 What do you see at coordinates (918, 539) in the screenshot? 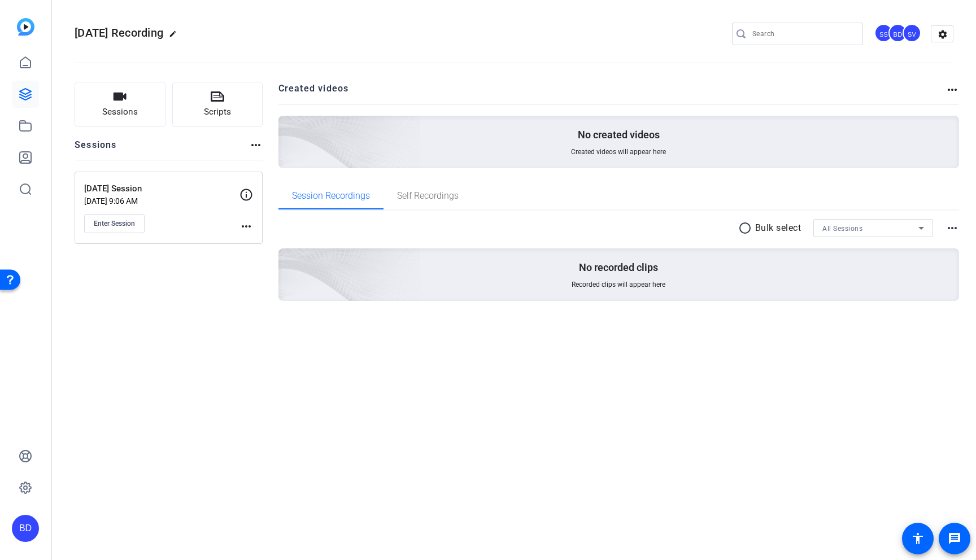
I see `mat-icon: accessibility` at bounding box center [918, 539].